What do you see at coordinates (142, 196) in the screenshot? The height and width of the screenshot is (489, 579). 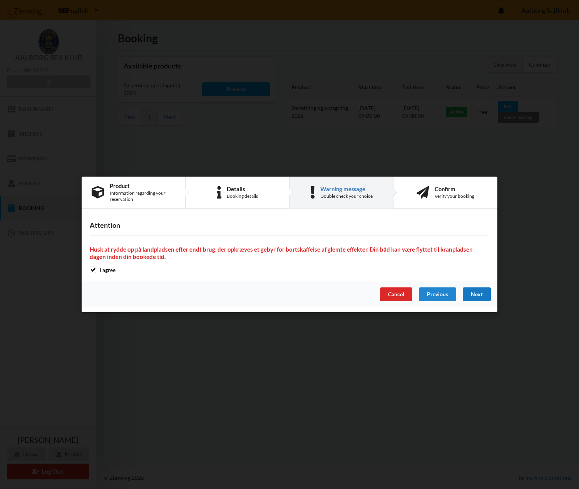 I see `div: Information regarding your reservation` at bounding box center [142, 196].